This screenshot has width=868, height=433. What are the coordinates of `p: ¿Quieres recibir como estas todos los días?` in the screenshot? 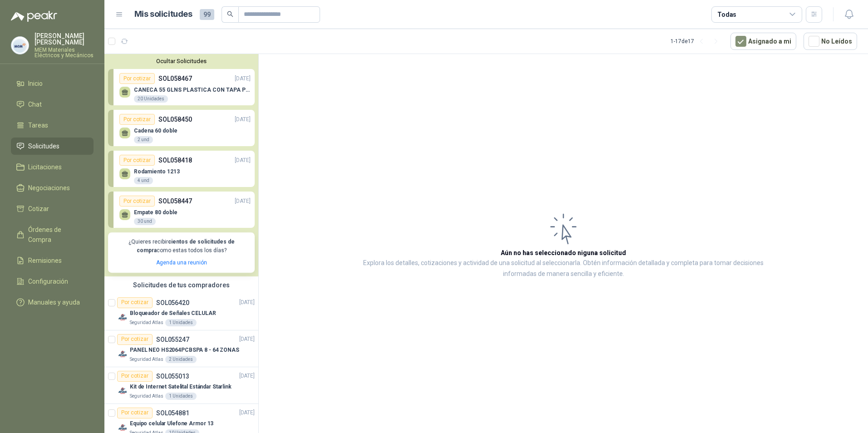 It's located at (181, 246).